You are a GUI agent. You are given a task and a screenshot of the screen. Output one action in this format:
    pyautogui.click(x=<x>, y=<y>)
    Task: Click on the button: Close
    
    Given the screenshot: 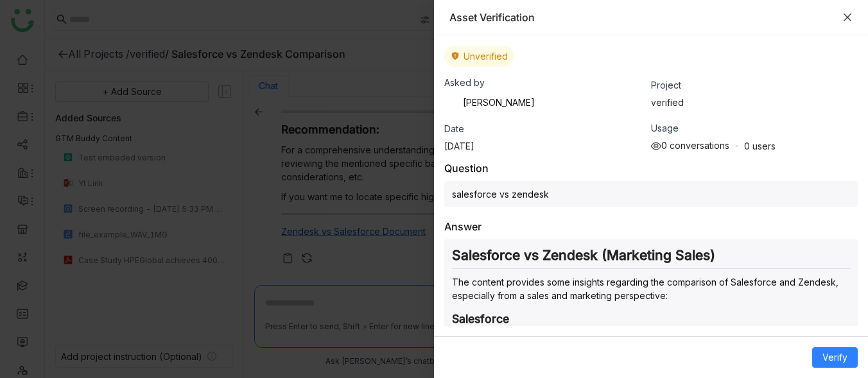 What is the action you would take?
    pyautogui.click(x=847, y=17)
    